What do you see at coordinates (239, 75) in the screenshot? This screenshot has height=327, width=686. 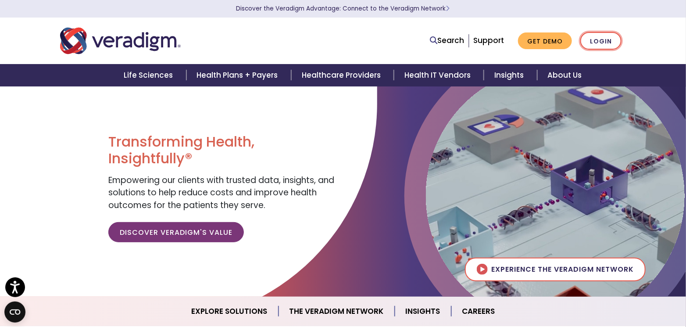 I see `a: Health Plans + Payers` at bounding box center [239, 75].